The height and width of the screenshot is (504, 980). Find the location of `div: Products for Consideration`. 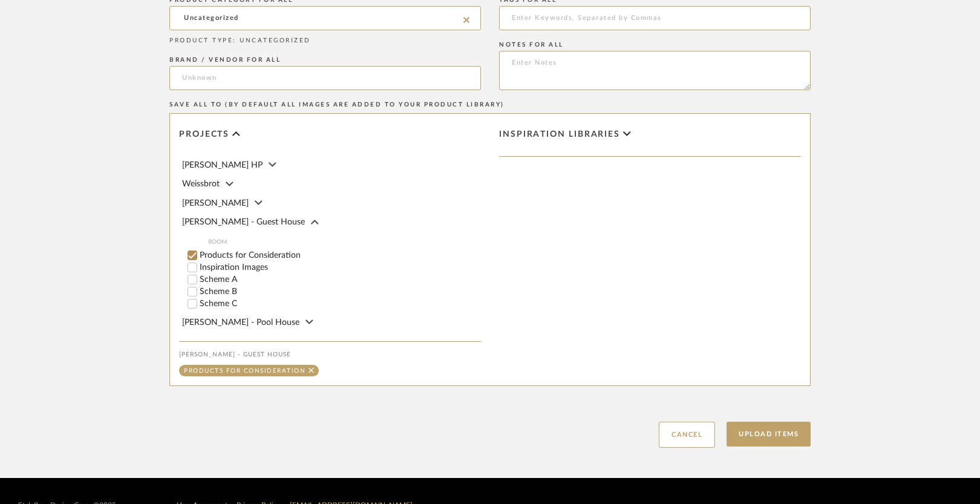

div: Products for Consideration is located at coordinates (244, 371).